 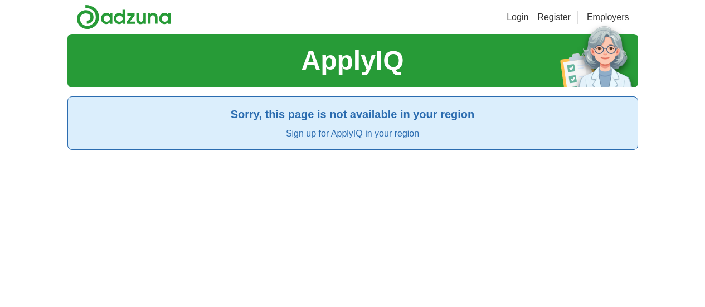 I want to click on a: Employers, so click(x=608, y=17).